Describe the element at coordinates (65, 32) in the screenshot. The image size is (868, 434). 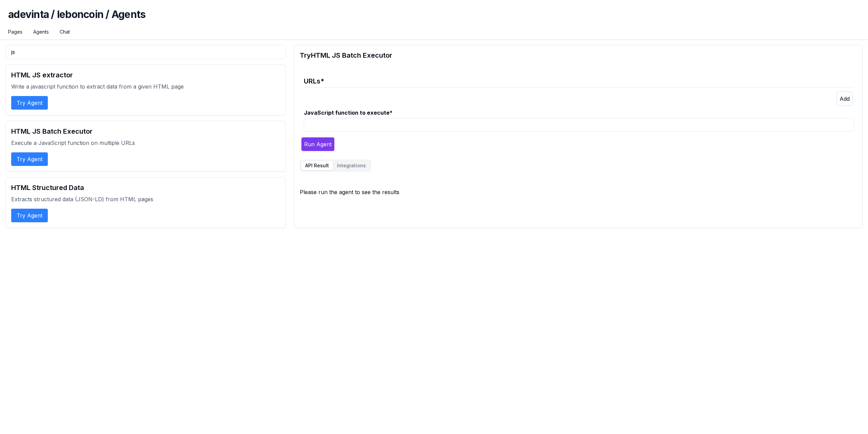
I see `a: Chat` at that location.